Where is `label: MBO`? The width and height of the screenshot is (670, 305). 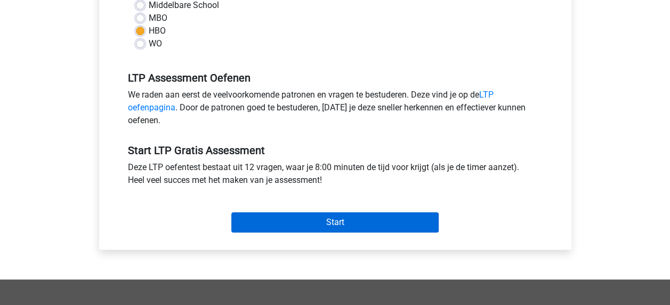
label: MBO is located at coordinates (158, 18).